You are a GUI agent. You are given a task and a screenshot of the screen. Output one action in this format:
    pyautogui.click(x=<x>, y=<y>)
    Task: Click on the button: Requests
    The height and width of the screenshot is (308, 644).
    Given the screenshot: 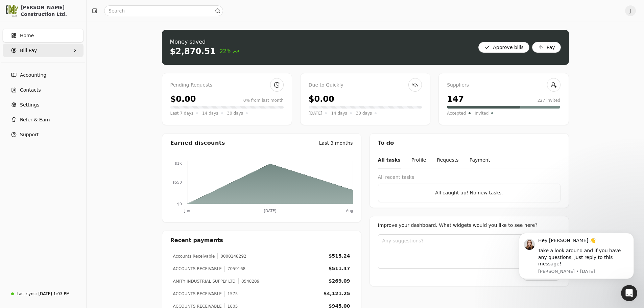 What is the action you would take?
    pyautogui.click(x=448, y=160)
    